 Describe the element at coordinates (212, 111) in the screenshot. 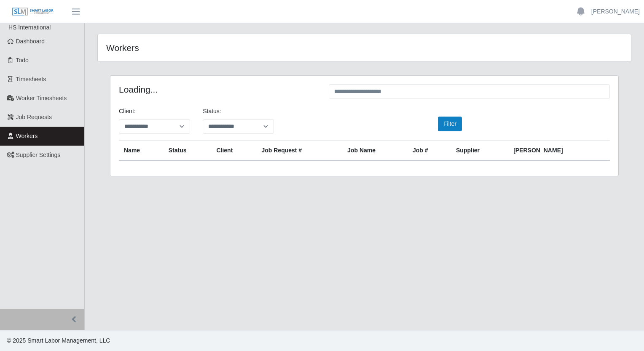

I see `label: Status:` at that location.